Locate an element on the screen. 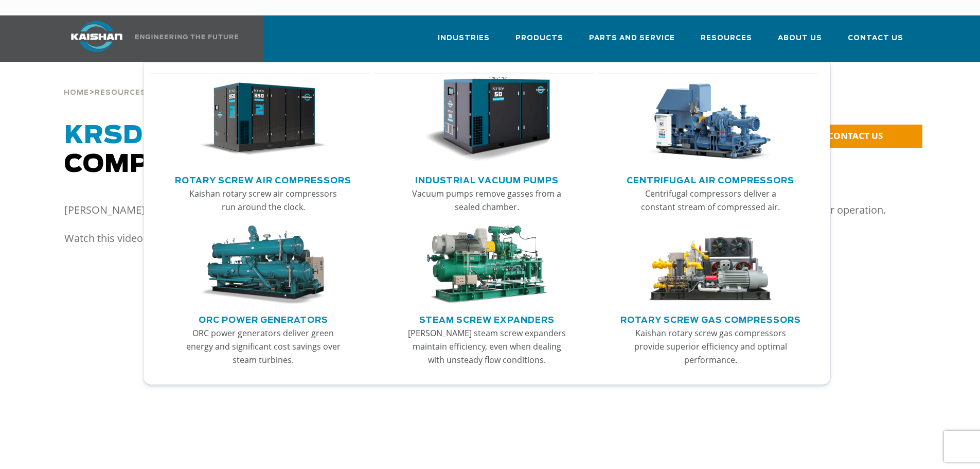  span: KRSD is located at coordinates (104, 136).